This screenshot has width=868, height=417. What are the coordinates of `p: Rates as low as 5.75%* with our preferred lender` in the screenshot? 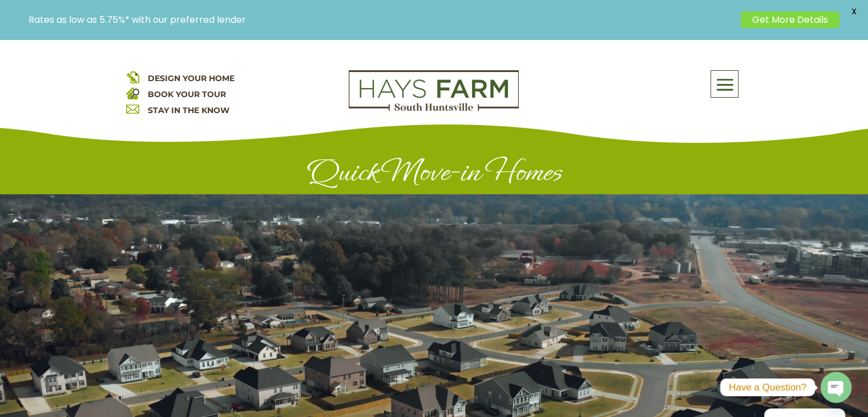 It's located at (382, 20).